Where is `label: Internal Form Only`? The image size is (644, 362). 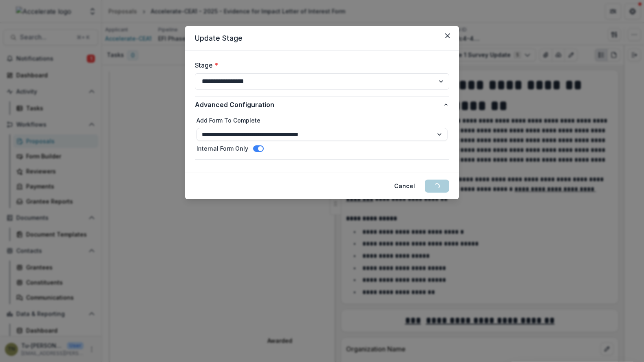
label: Internal Form Only is located at coordinates (222, 148).